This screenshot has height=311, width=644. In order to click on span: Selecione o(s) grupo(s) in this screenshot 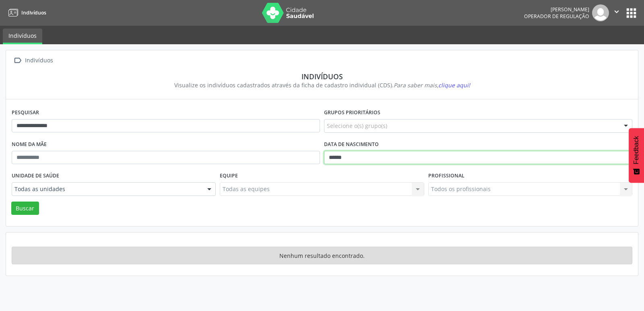, I will do `click(357, 126)`.